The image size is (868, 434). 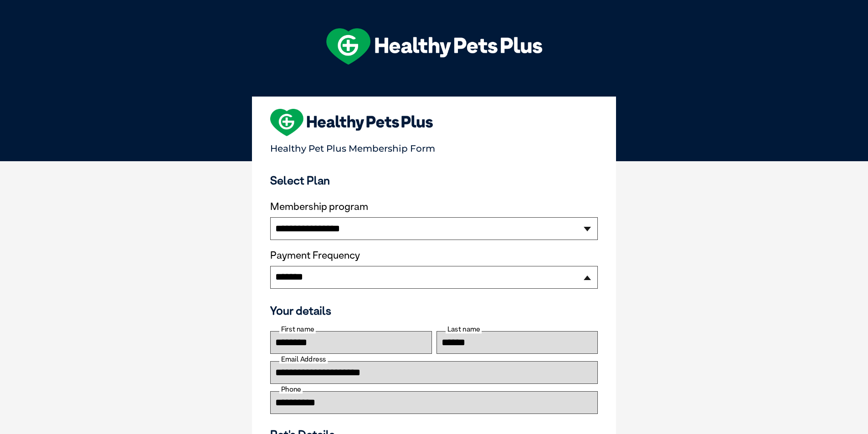 I want to click on p: Healthy Pet Plus Membership Form, so click(x=434, y=146).